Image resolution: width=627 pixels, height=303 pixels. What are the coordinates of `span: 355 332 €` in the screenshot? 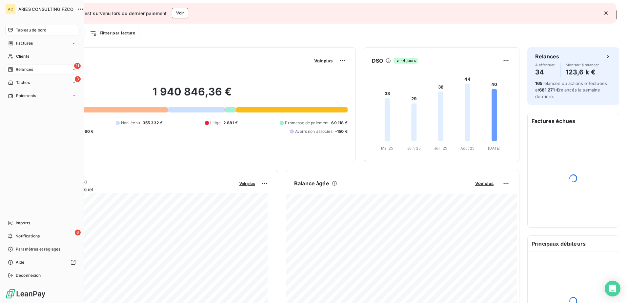 It's located at (152, 123).